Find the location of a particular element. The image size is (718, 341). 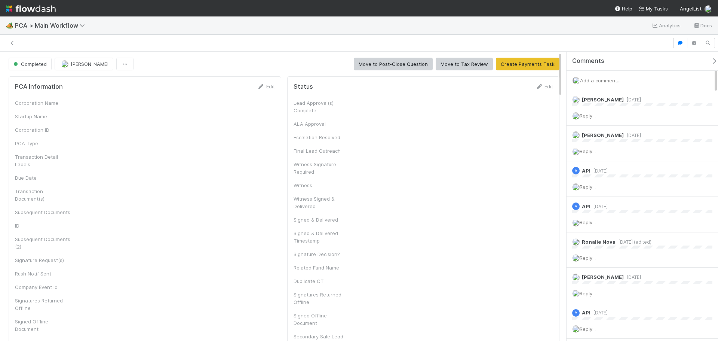

button: Create Payments Task is located at coordinates (528, 64).